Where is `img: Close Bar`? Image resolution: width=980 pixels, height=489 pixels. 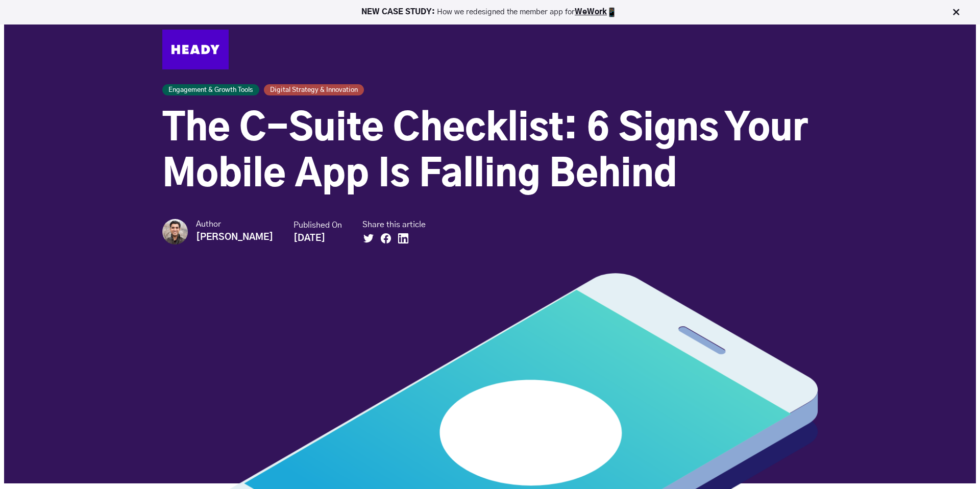 img: Close Bar is located at coordinates (956, 12).